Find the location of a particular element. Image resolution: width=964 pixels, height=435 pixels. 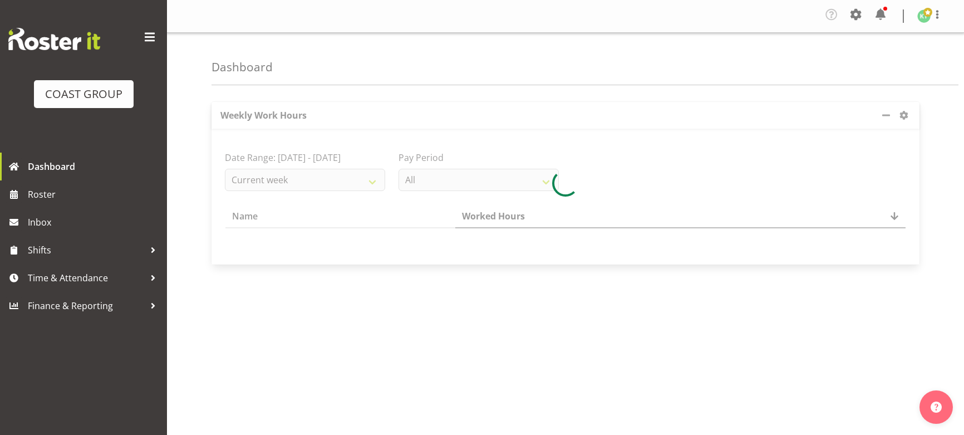

img: Rosterit website logo is located at coordinates (54, 39).